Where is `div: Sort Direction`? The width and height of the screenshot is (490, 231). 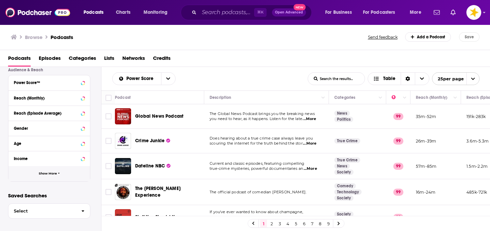
div: Sort Direction is located at coordinates (408, 79).